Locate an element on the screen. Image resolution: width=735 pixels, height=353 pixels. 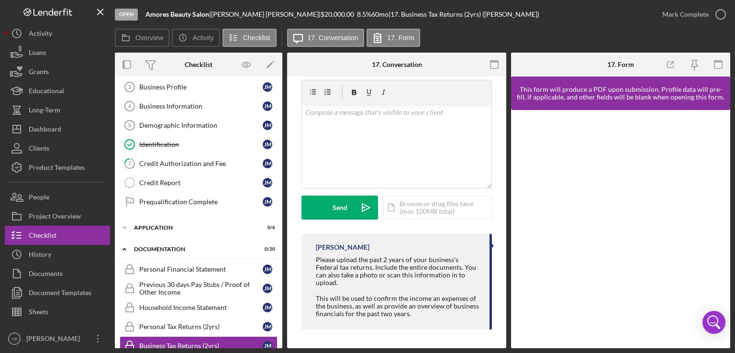
button: Mark Complete is located at coordinates (691, 14).